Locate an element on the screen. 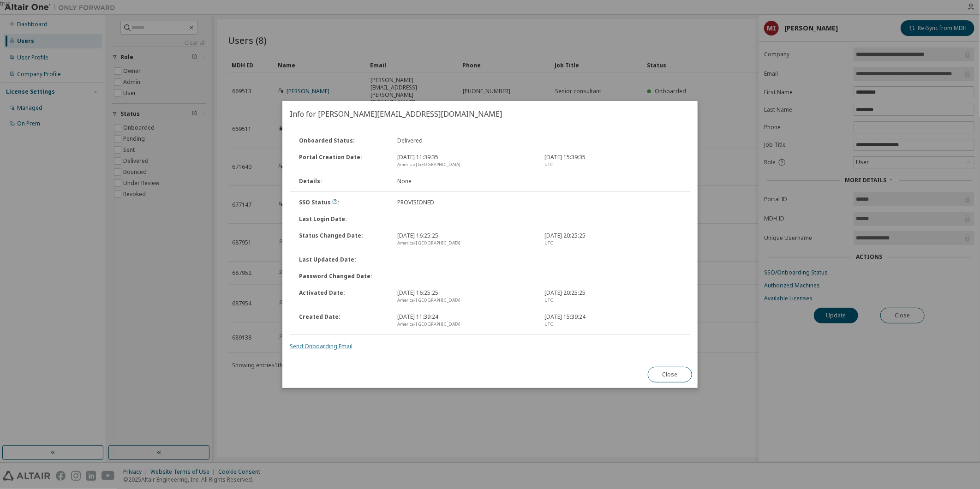 Image resolution: width=980 pixels, height=489 pixels. div: Portal Creation Date : is located at coordinates (342, 161).